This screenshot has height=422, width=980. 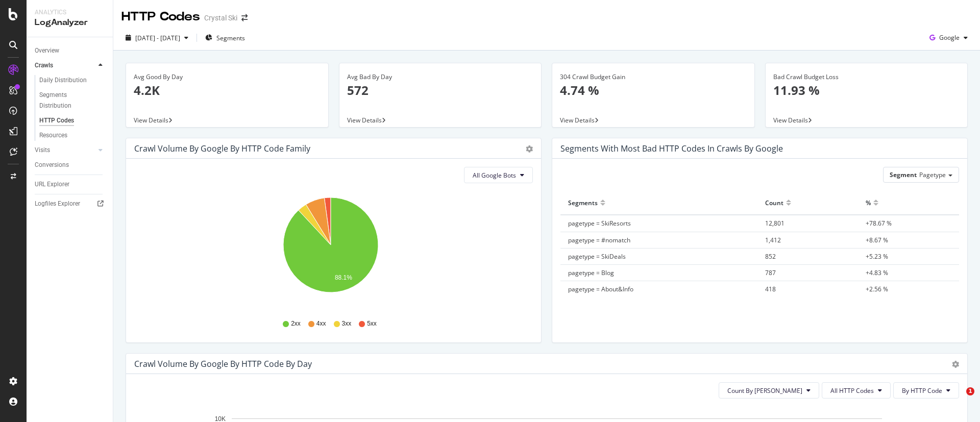 I want to click on span: +4.83 %, so click(x=876, y=272).